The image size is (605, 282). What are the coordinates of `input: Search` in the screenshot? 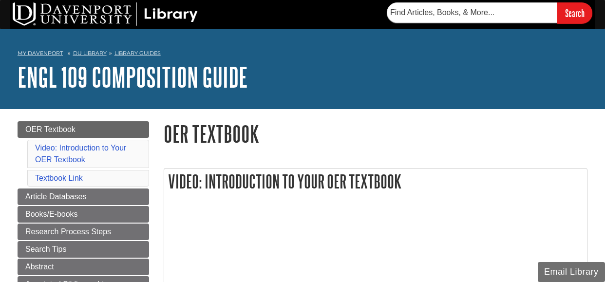 It's located at (575, 13).